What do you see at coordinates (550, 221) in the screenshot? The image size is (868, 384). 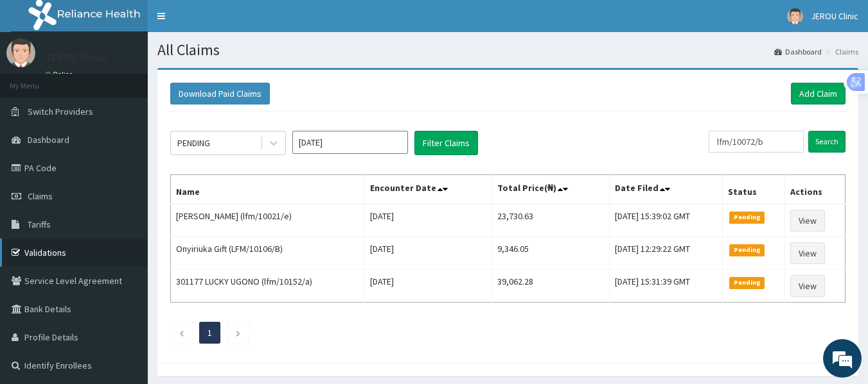 I see `td: 23,730.63` at bounding box center [550, 221].